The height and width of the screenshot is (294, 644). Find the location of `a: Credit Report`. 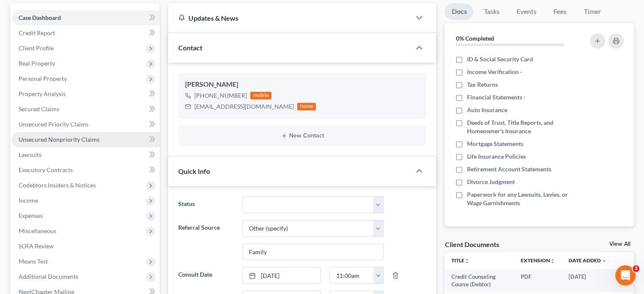

a: Credit Report is located at coordinates (86, 33).